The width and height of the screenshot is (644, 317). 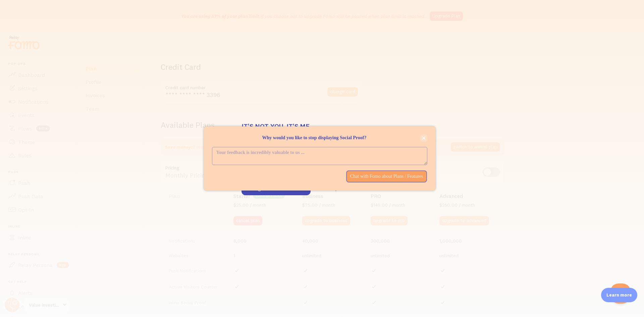 I want to click on textarea: <p>Why would you like to stop displaying Social Proof? </p>, so click(x=319, y=155).